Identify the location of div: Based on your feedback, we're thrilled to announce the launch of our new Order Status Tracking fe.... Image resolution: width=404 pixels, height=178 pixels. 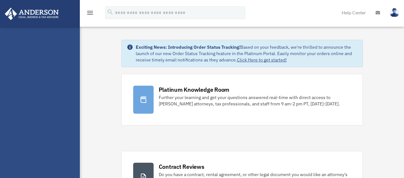
(246, 54).